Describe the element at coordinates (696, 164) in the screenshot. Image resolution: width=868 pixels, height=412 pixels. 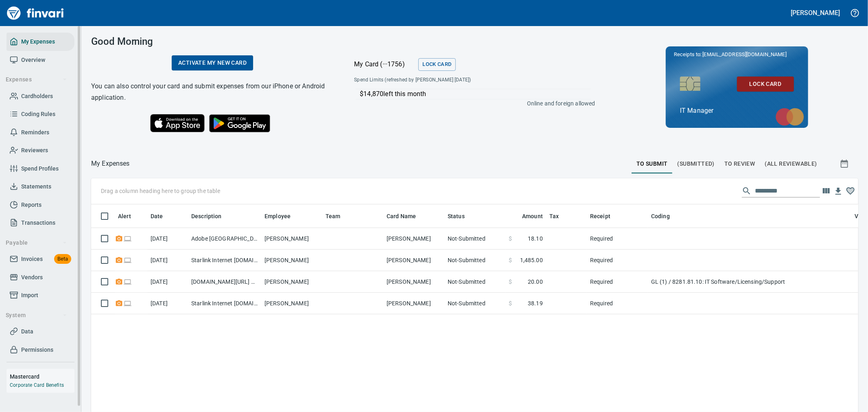
I see `span: (Submitted)` at that location.